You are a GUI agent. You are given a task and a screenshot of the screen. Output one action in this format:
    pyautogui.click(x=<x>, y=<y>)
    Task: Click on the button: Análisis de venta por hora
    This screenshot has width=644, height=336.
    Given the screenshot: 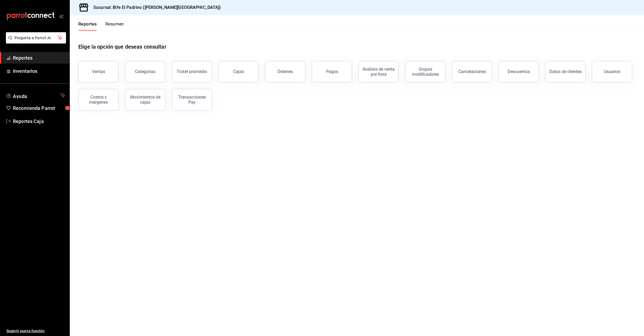 What is the action you would take?
    pyautogui.click(x=378, y=72)
    